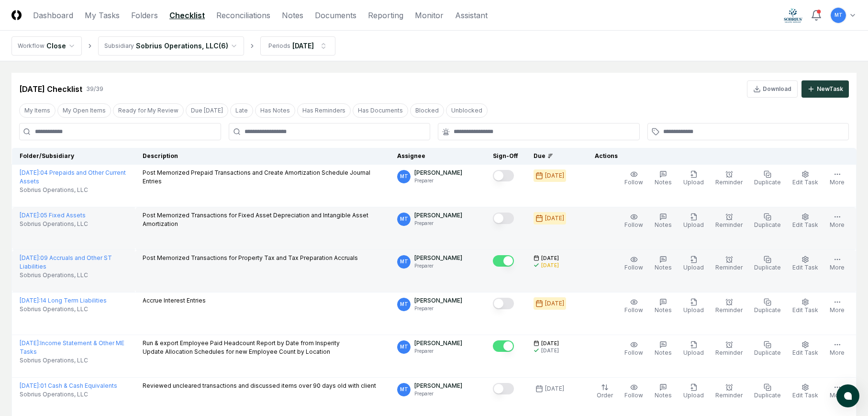 Image resolution: width=868 pixels, height=416 pixels. Describe the element at coordinates (729, 221) in the screenshot. I see `button: Reminder` at that location.